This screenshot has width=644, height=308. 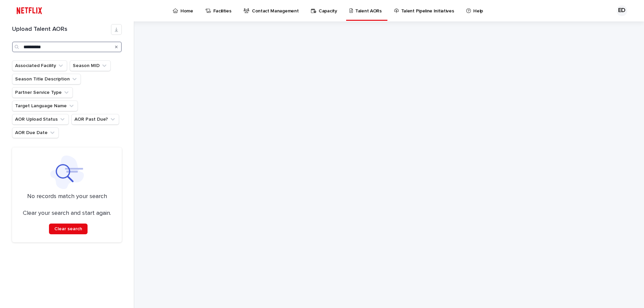 What do you see at coordinates (68, 229) in the screenshot?
I see `button: Clear search` at bounding box center [68, 229].